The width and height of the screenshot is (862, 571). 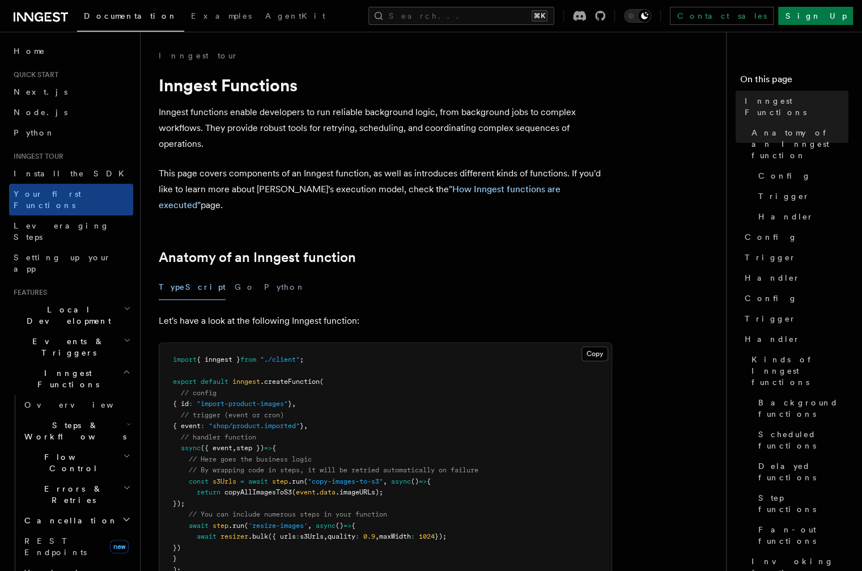 What do you see at coordinates (69, 520) in the screenshot?
I see `span: Cancellation` at bounding box center [69, 520].